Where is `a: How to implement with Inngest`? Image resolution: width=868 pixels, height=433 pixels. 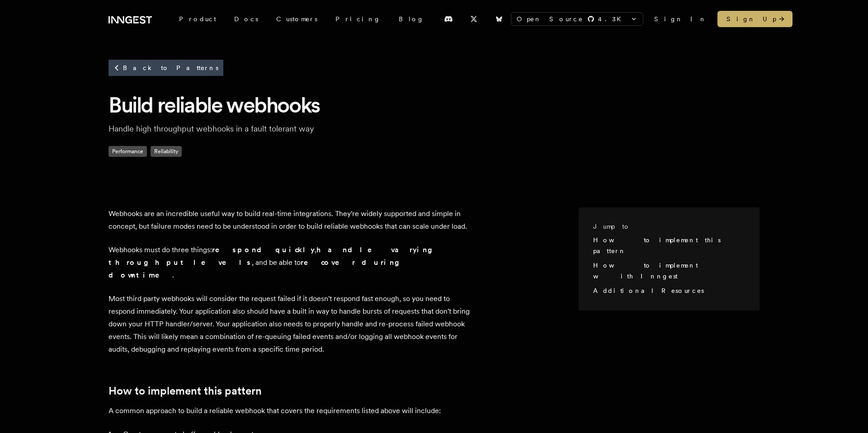
a: How to implement with Inngest is located at coordinates (645, 271).